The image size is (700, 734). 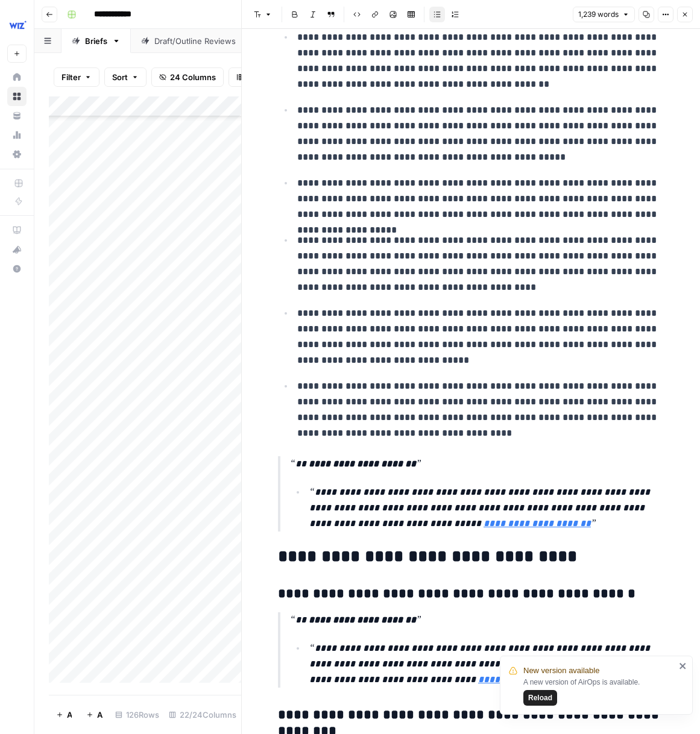 I want to click on a: Briefs, so click(x=96, y=41).